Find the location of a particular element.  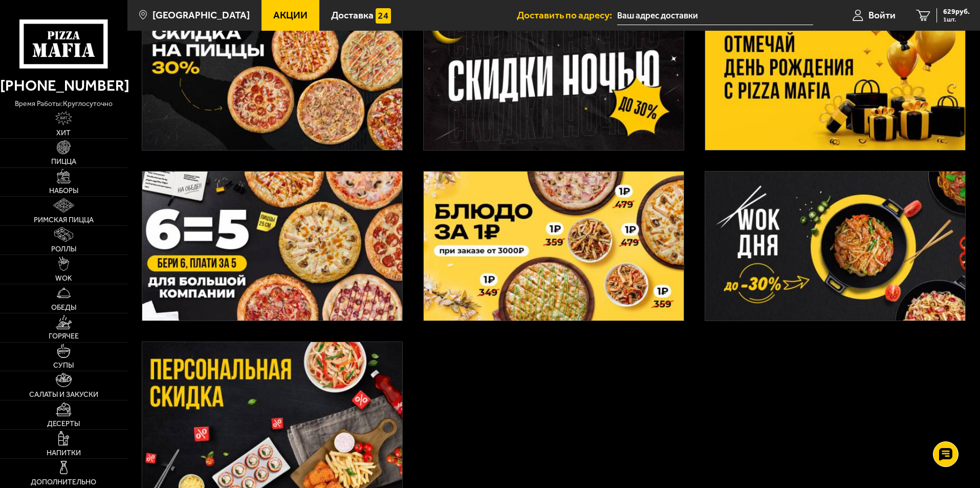

span: Хит is located at coordinates (63, 133).